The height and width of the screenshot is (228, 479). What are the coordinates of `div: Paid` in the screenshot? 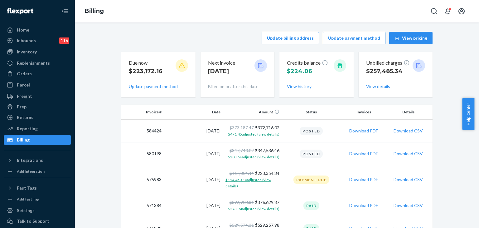 It's located at (311, 205).